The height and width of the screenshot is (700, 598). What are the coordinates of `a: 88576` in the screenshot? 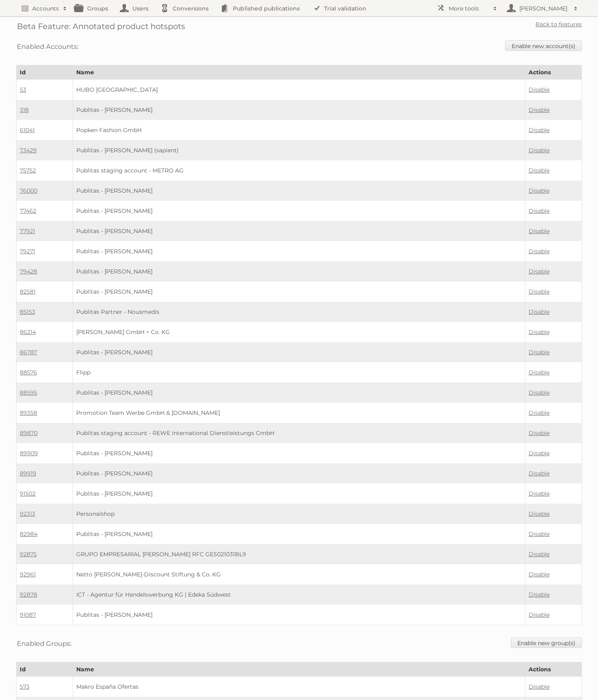 It's located at (29, 372).